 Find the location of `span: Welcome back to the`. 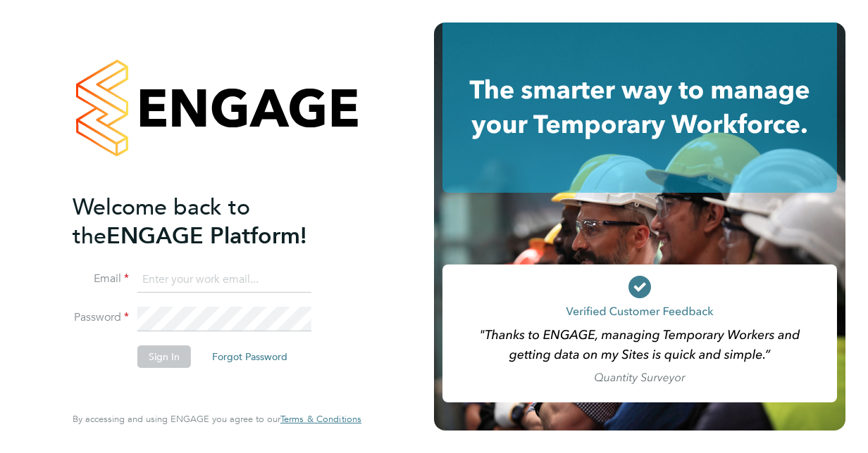

span: Welcome back to the is located at coordinates (161, 222).